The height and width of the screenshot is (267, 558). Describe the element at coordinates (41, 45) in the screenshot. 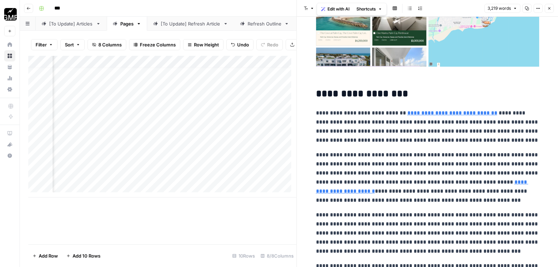

I see `span: Filter` at that location.